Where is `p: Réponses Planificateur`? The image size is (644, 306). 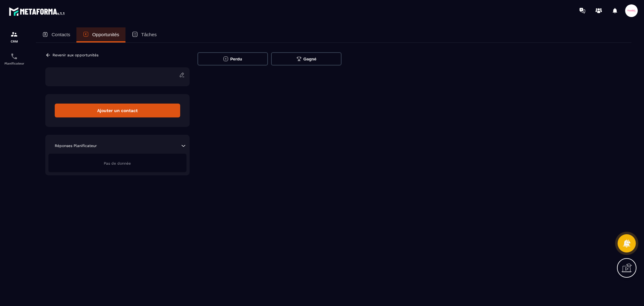
p: Réponses Planificateur is located at coordinates (76, 146).